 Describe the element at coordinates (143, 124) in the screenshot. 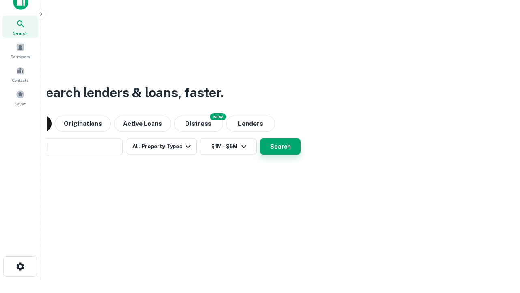

I see `button: Active Loans` at that location.